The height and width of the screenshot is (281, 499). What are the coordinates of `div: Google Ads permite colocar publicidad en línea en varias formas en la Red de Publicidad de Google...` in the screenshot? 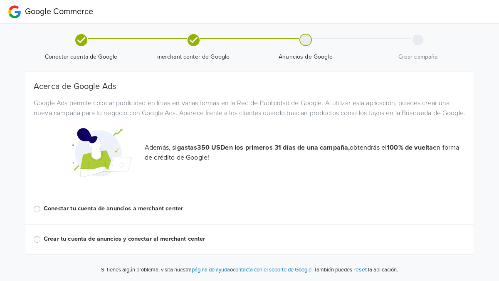 It's located at (250, 108).